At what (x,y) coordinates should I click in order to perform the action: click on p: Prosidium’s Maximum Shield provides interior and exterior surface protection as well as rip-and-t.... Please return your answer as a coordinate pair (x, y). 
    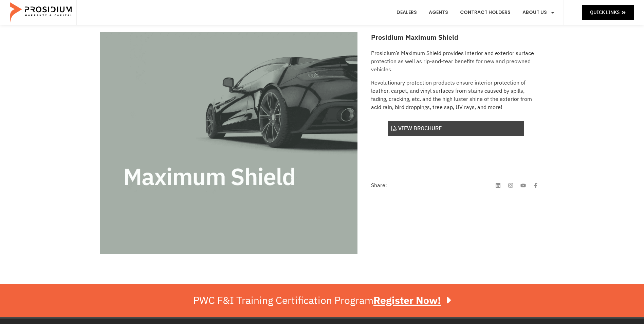
    Looking at the image, I should click on (456, 62).